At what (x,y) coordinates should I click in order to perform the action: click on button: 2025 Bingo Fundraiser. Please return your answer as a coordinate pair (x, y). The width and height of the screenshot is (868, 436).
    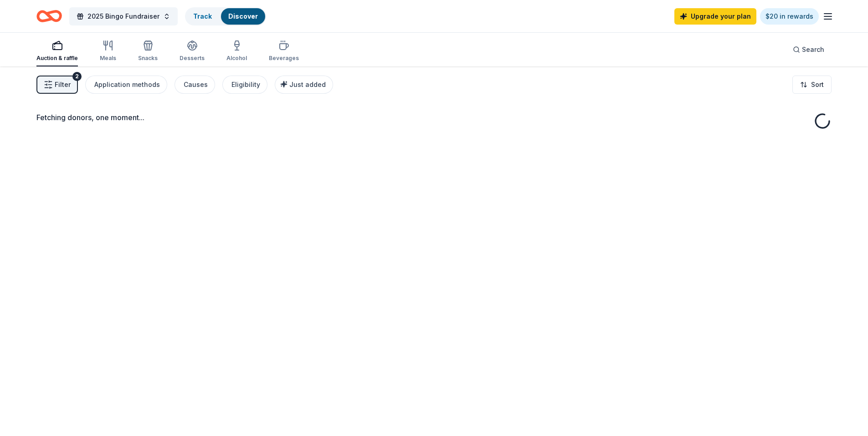
    Looking at the image, I should click on (124, 17).